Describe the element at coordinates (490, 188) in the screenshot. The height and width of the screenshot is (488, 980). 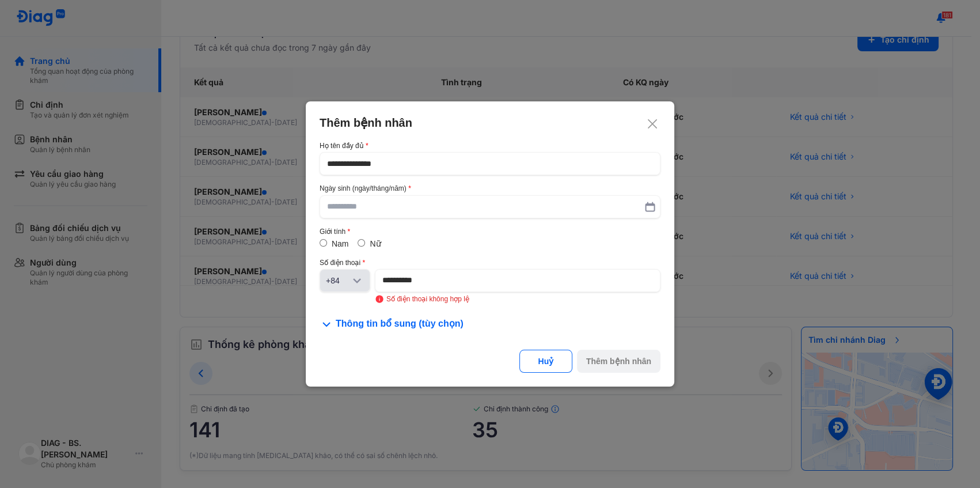
I see `div: Ngày sinh (ngày/tháng/năm)` at that location.